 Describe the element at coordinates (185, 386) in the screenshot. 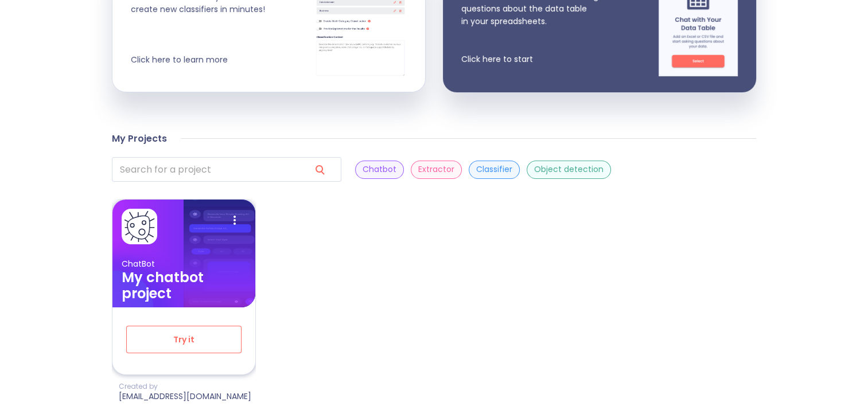

I see `p: Created by` at that location.